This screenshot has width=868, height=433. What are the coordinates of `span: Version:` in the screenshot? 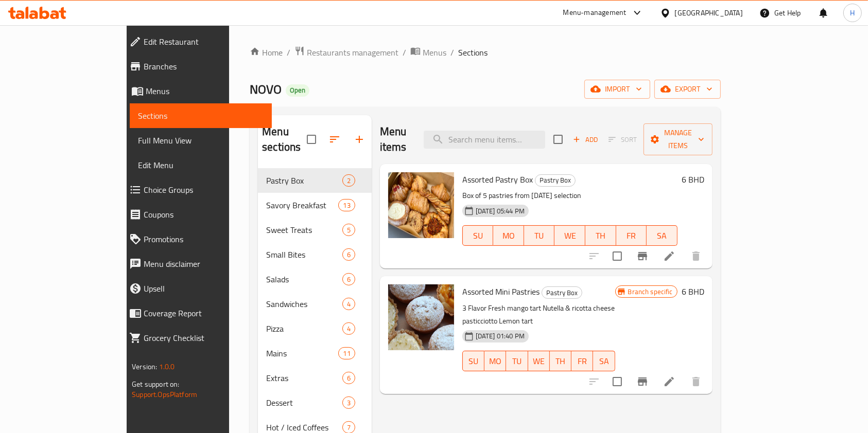 It's located at (144, 367).